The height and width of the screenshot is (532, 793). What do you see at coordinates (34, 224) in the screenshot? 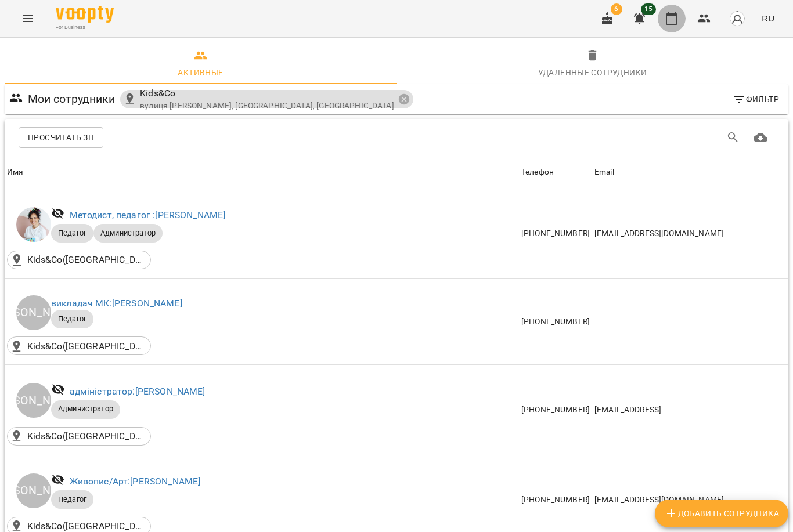
I see `img: Іванна` at bounding box center [34, 224].